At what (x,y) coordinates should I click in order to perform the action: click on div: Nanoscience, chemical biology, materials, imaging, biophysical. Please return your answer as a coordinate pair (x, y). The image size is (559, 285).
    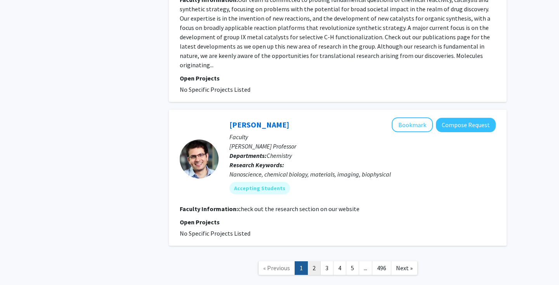
    Looking at the image, I should click on (363, 174).